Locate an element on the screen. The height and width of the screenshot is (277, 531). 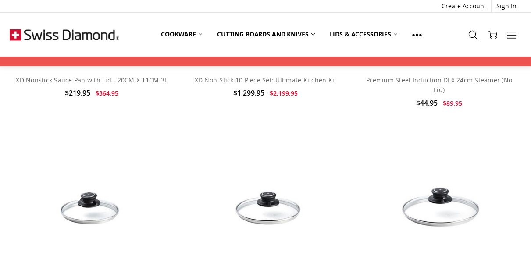
a: Show All is located at coordinates (417, 34).